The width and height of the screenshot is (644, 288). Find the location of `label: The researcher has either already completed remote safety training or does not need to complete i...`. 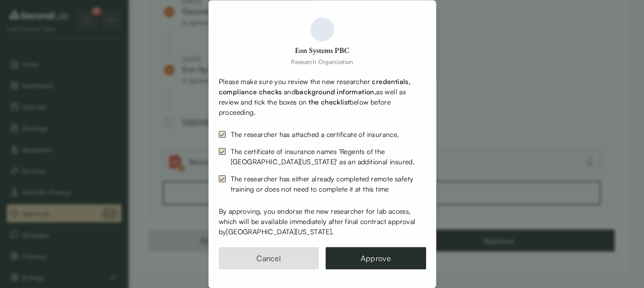

label: The researcher has either already completed remote safety training or does not need to complete i... is located at coordinates (328, 184).